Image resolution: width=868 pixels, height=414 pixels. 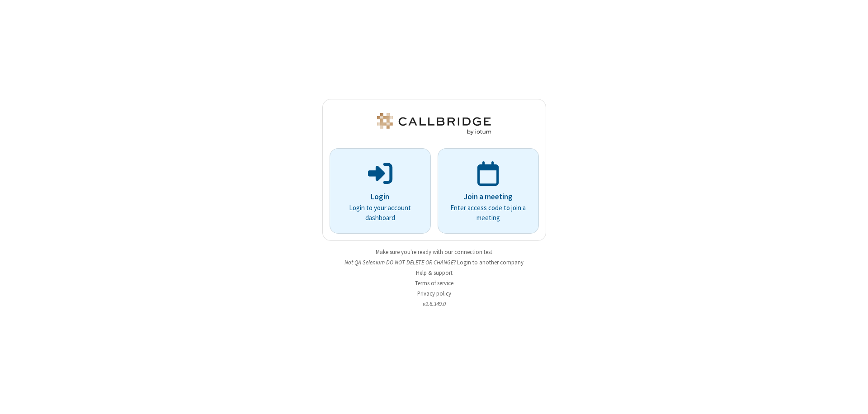 What do you see at coordinates (488, 191) in the screenshot?
I see `a: Join a meetingEnter access code to join a meeting` at bounding box center [488, 191].